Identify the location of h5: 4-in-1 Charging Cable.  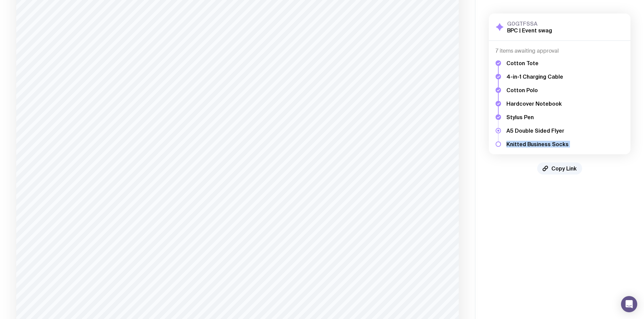
(538, 77).